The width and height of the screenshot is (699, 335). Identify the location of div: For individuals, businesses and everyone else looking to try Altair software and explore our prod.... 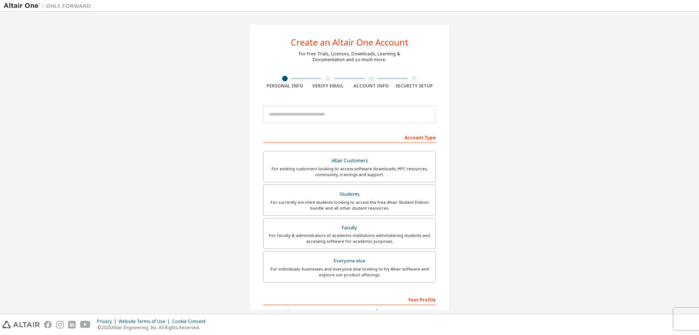
(350, 272).